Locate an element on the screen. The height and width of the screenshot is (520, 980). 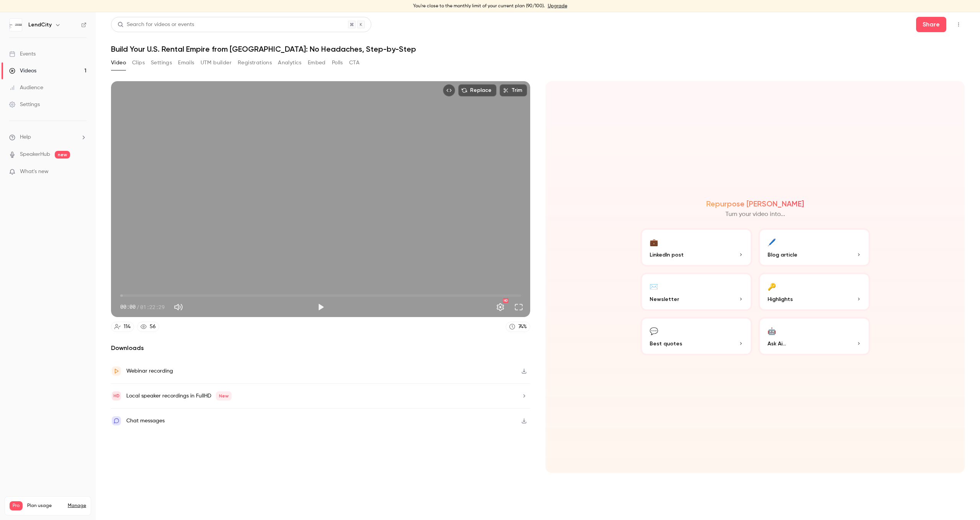
button: Emails is located at coordinates (186, 63).